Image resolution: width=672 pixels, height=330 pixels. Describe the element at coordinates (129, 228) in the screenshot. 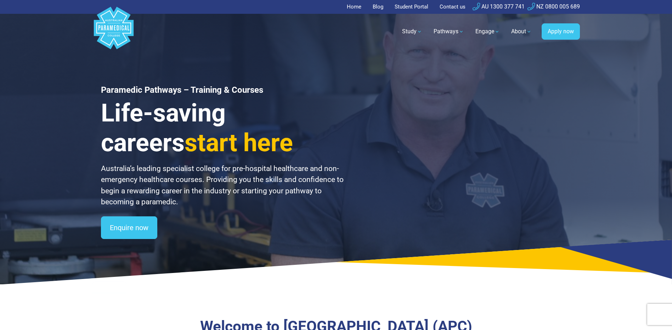

I see `a: Enquire now` at that location.